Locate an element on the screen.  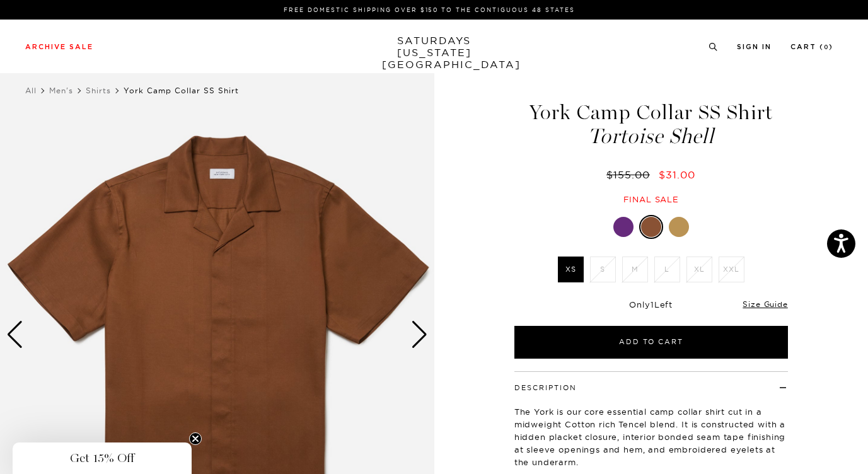
button: Add to Cart is located at coordinates (652, 343).